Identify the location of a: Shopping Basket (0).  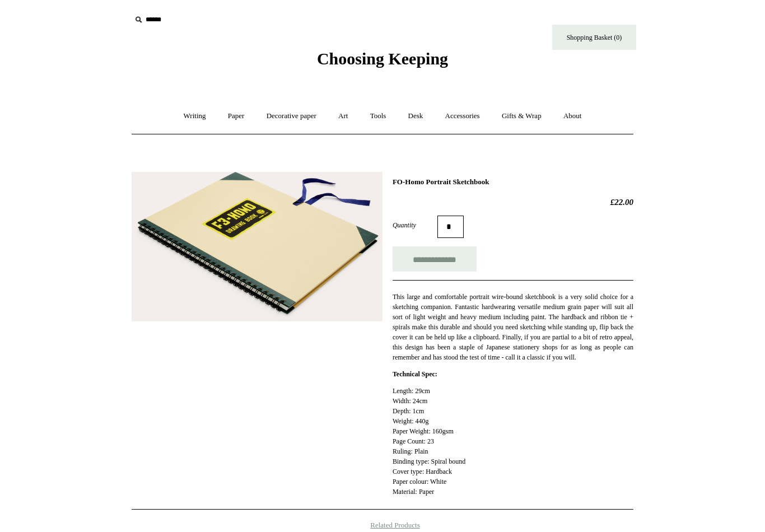
(594, 37).